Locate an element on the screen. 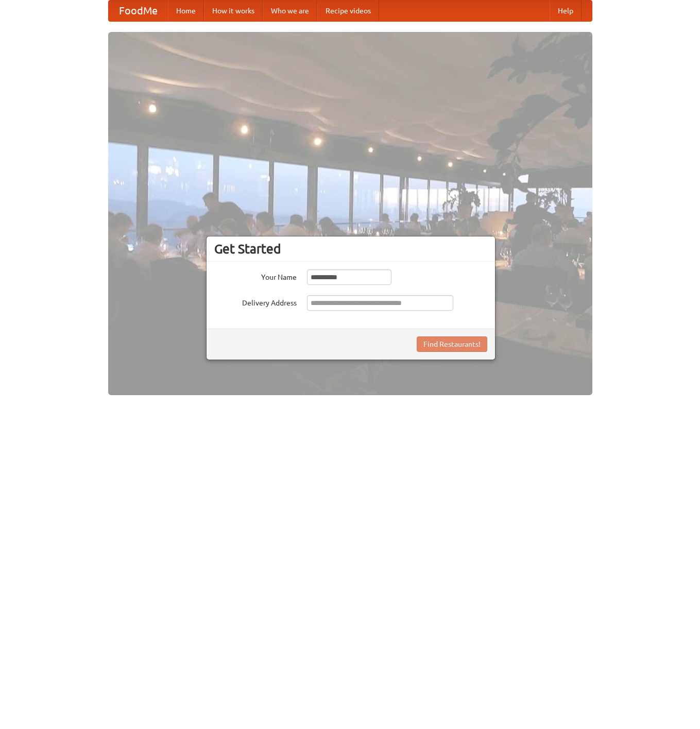 This screenshot has width=700, height=729. button: Find Restaurants! is located at coordinates (451, 344).